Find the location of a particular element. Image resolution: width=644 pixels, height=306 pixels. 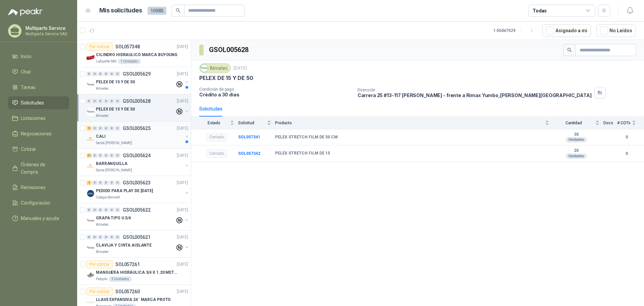

div: Por cotizar is located at coordinates (100, 292).